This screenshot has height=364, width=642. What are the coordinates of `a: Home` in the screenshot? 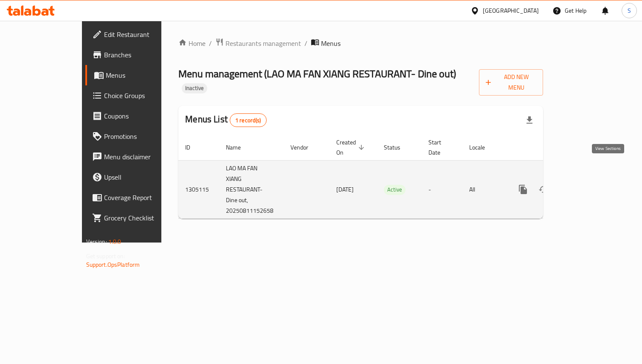 It's located at (192, 43).